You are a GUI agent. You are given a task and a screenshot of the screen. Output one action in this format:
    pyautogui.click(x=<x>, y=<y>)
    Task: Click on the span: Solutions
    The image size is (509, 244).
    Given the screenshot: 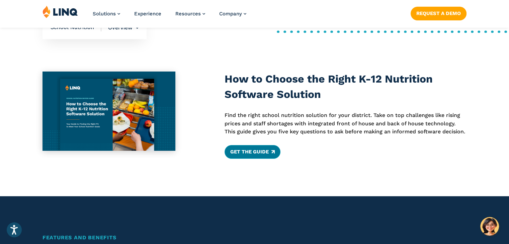 What is the action you would take?
    pyautogui.click(x=104, y=14)
    